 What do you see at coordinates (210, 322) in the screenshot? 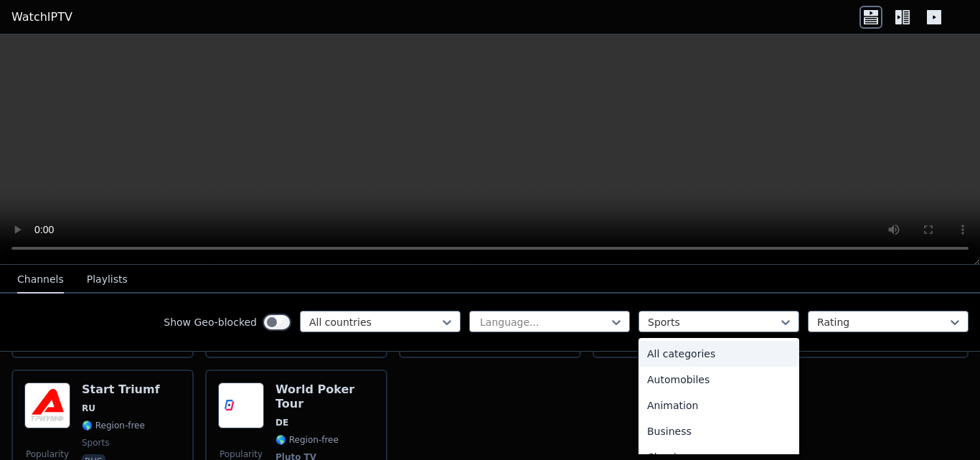
I see `label: Show Geo-blocked` at bounding box center [210, 322].